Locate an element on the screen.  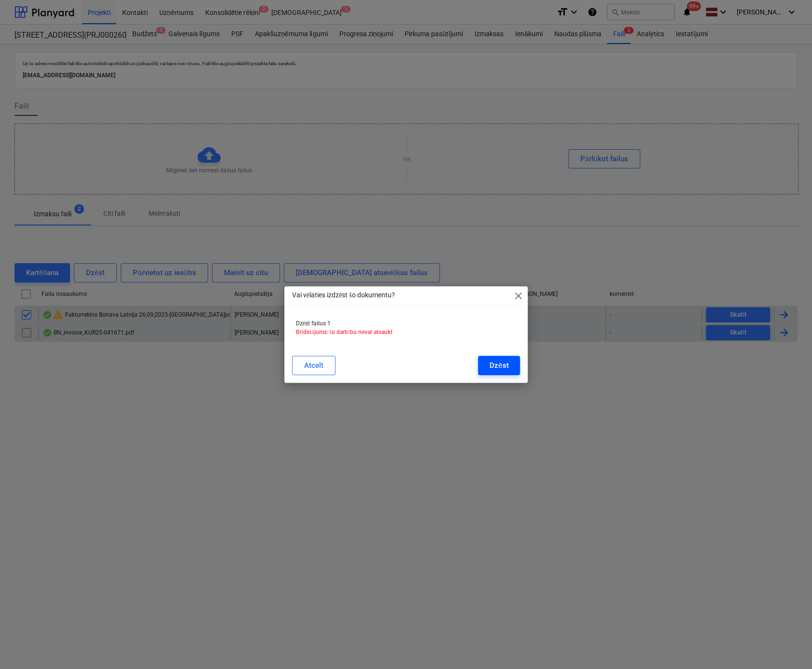
p: Vai vēlaties izdzēst šo dokumentu? is located at coordinates (343, 295).